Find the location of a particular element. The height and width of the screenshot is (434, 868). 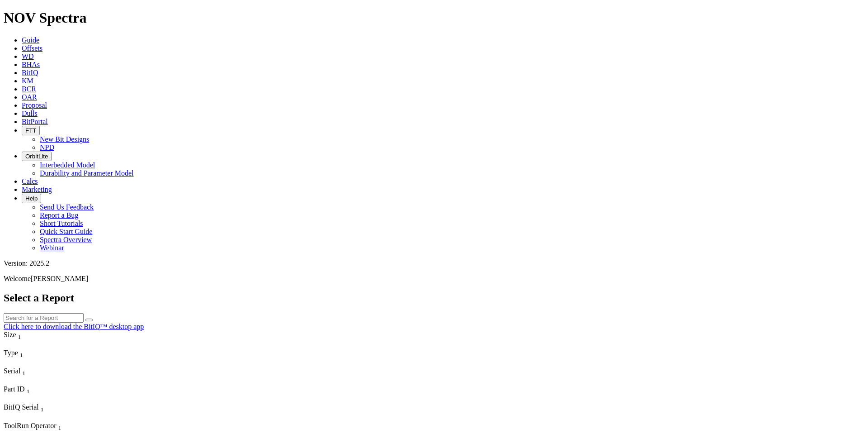

span: Part ID is located at coordinates (14, 388).